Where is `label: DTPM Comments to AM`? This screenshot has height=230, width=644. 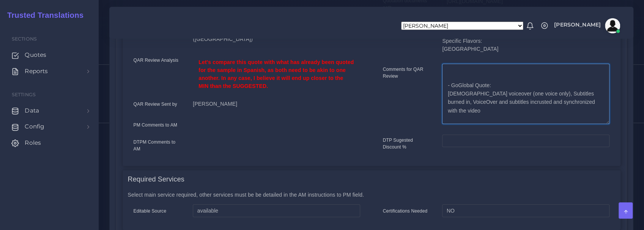
label: DTPM Comments to AM is located at coordinates (157, 145).